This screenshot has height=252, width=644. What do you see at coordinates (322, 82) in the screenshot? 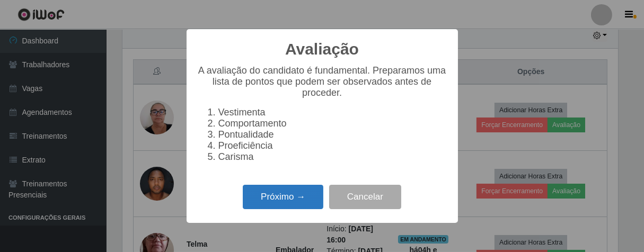
I see `p: A avaliação do candidato é fundamental. Preparamos uma lista de pontos que podem ser observados a...` at bounding box center [322, 82].